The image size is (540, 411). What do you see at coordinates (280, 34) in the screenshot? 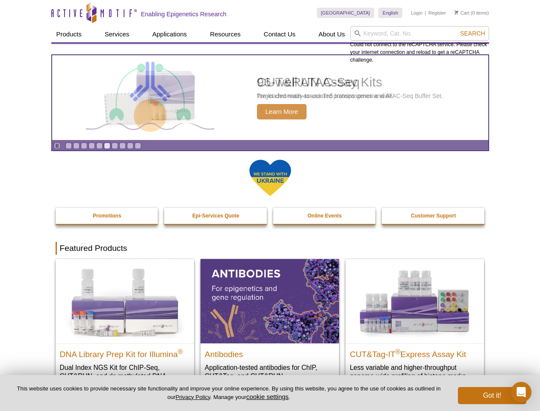
I see `a: Contact Us` at bounding box center [280, 34].